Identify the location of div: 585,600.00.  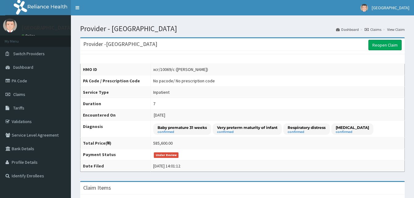
(163, 143).